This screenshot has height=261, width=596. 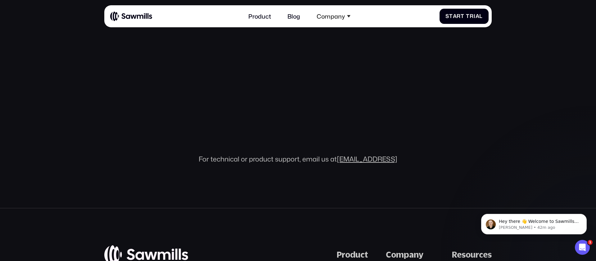 I want to click on img: Profile image for Winston, so click(x=19, y=24).